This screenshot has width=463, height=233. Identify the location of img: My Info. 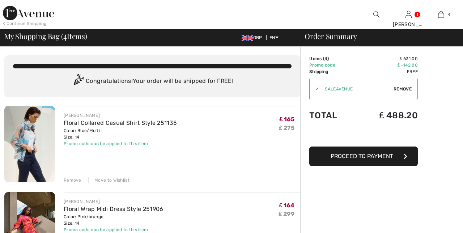
(408, 14).